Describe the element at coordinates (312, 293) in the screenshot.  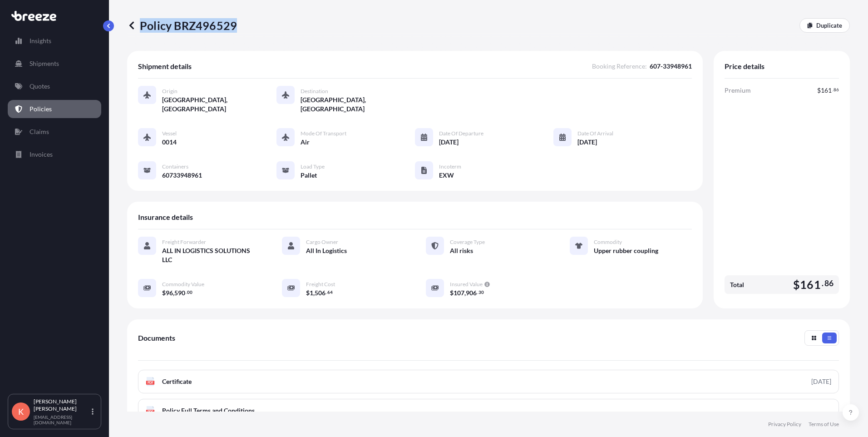
I see `span: 1` at that location.